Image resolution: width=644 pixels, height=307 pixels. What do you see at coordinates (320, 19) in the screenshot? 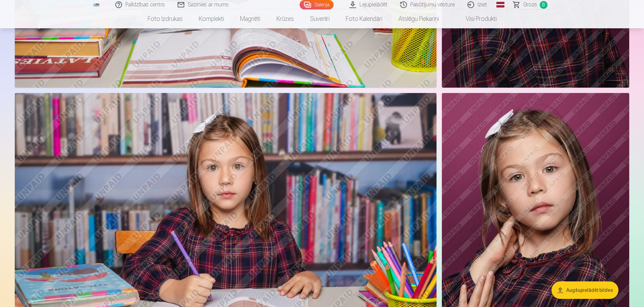
I see `a: Suvenīri` at bounding box center [320, 19].